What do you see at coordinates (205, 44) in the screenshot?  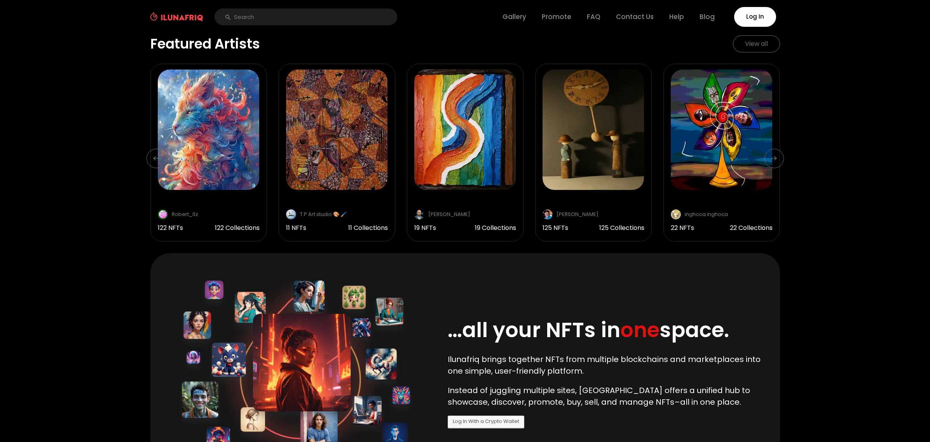 I see `h2: Featured Artists` at bounding box center [205, 44].